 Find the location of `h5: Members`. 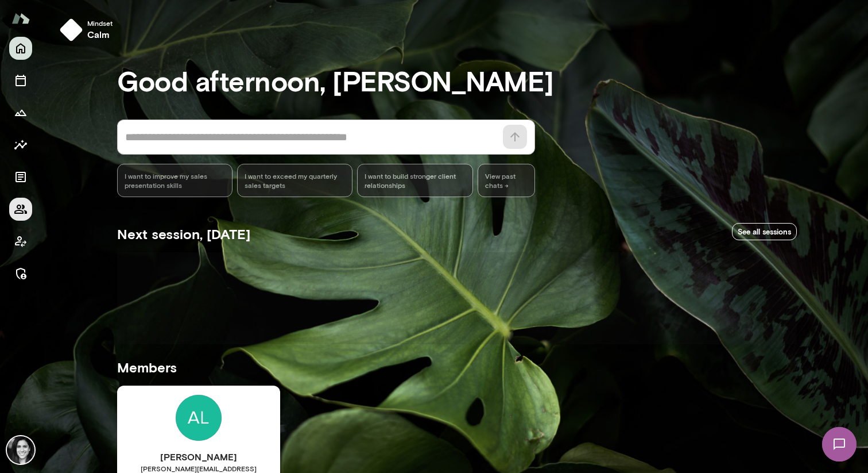

h5: Members is located at coordinates (457, 367).